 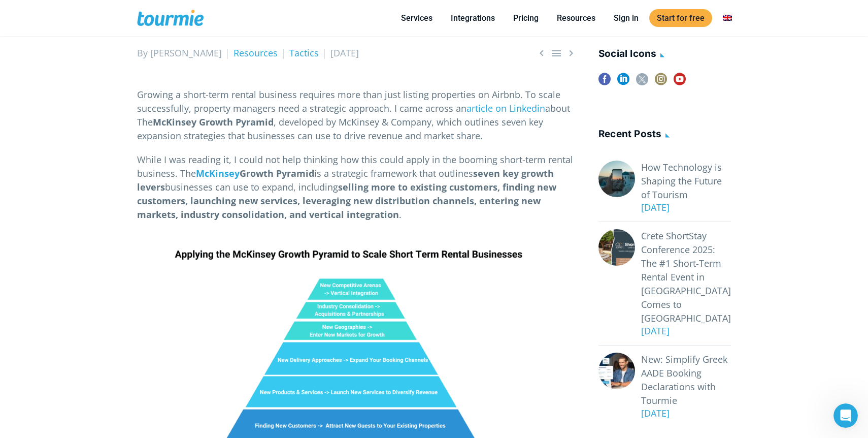 What do you see at coordinates (304, 53) in the screenshot?
I see `a: Tactics` at bounding box center [304, 53].